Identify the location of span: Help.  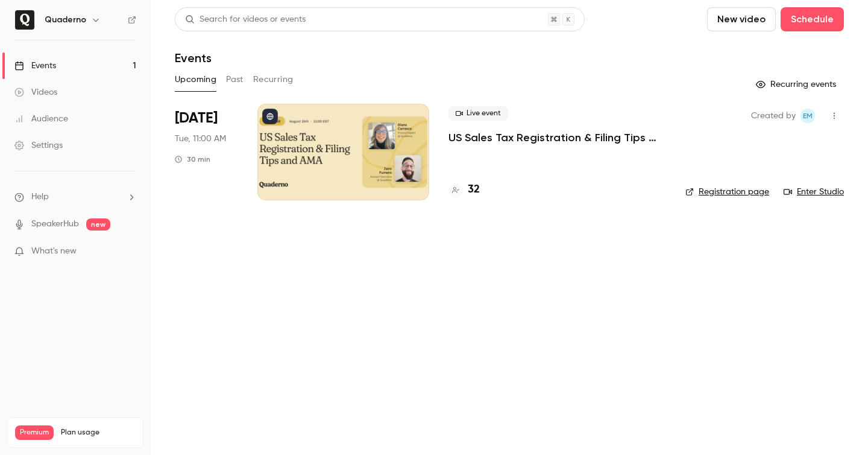
(40, 196).